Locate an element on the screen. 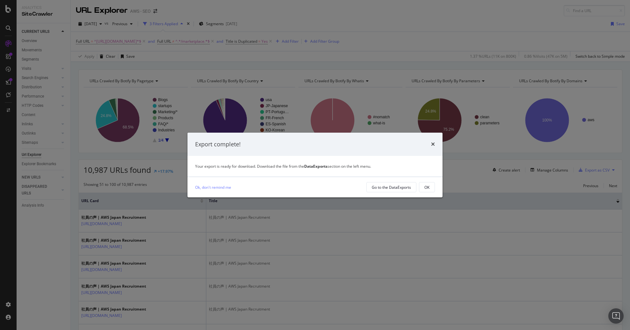 Image resolution: width=630 pixels, height=330 pixels. a: Ok, don't remind me is located at coordinates (213, 187).